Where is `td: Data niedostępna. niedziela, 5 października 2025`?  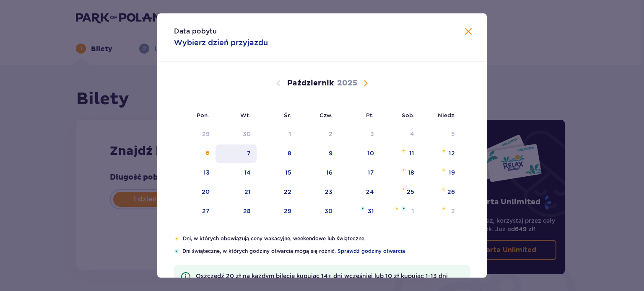
td: Data niedostępna. niedziela, 5 października 2025 is located at coordinates (440, 134).